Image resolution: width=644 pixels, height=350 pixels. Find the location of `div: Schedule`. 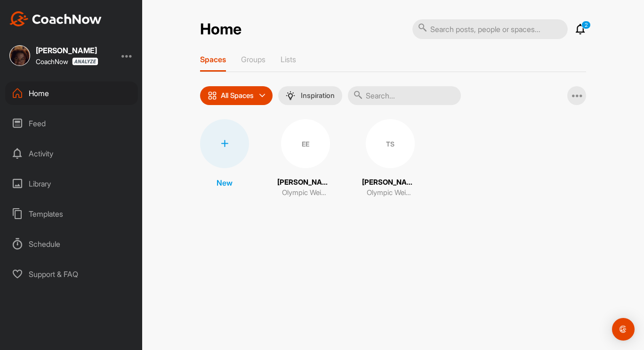

div: Schedule is located at coordinates (71, 244).